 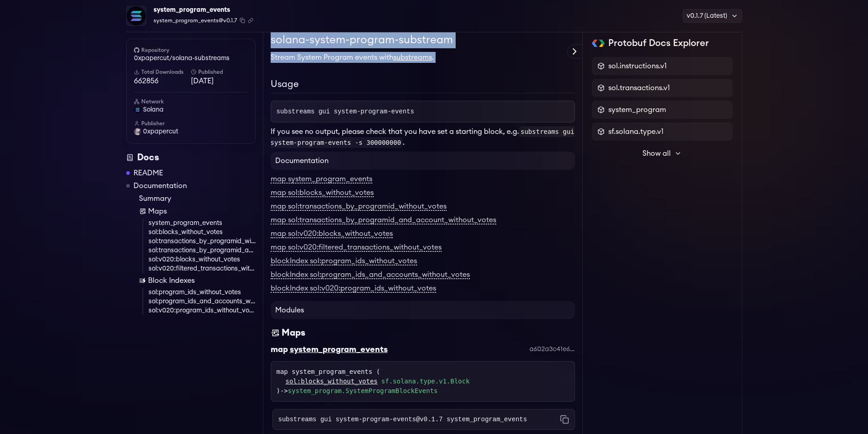 I want to click on button: Copy package name and version, so click(x=242, y=20).